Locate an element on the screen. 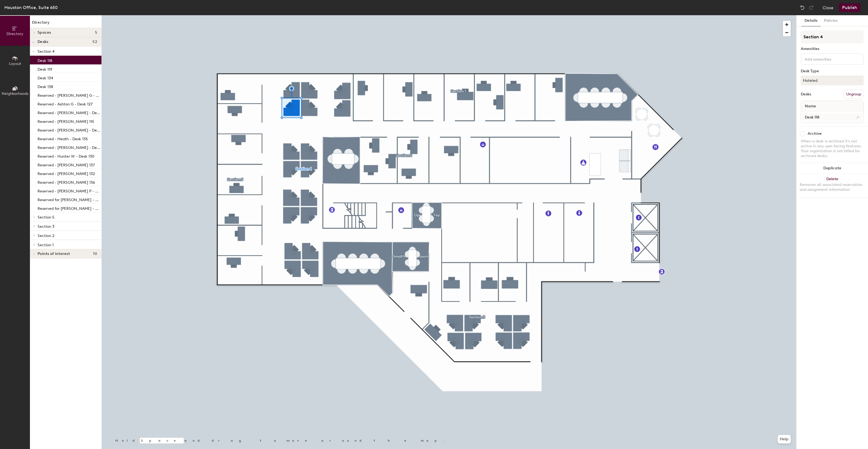 The height and width of the screenshot is (449, 868). span: Points of interest is located at coordinates (53, 254).